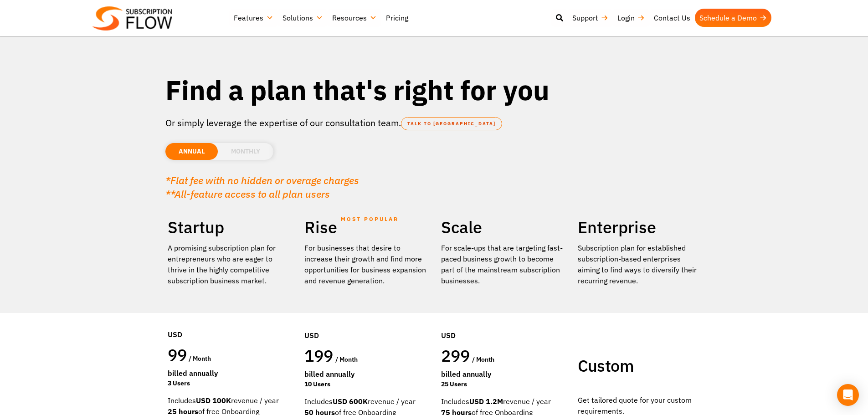 The image size is (868, 415). Describe the element at coordinates (639, 264) in the screenshot. I see `p: Subscription plan for established subscription-based enterprises aiming to find ways to diversify...` at that location.